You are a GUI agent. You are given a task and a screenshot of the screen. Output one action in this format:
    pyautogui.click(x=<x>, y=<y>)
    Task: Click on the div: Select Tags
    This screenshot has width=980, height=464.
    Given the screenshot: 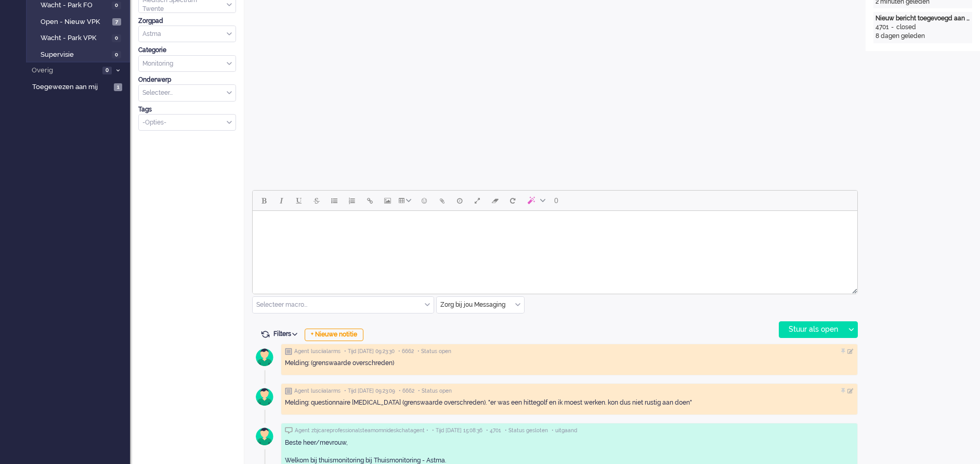 What is the action you would take?
    pyautogui.click(x=188, y=123)
    